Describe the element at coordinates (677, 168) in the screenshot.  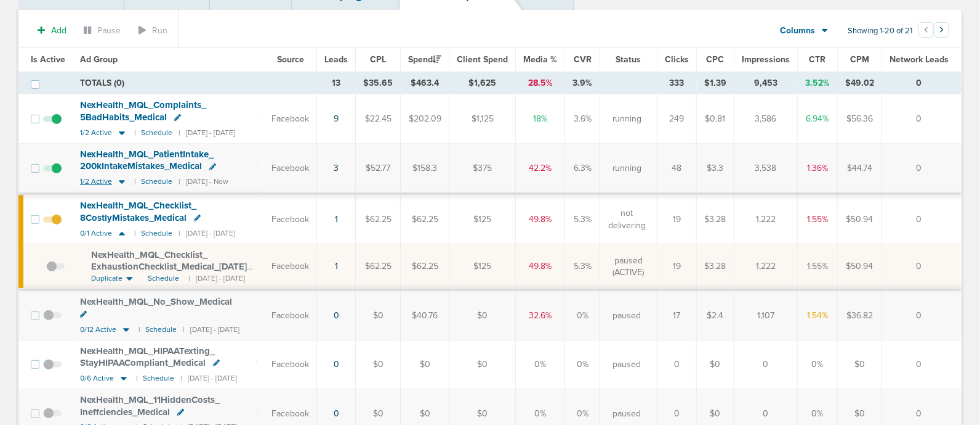
I see `td: 48` at that location.